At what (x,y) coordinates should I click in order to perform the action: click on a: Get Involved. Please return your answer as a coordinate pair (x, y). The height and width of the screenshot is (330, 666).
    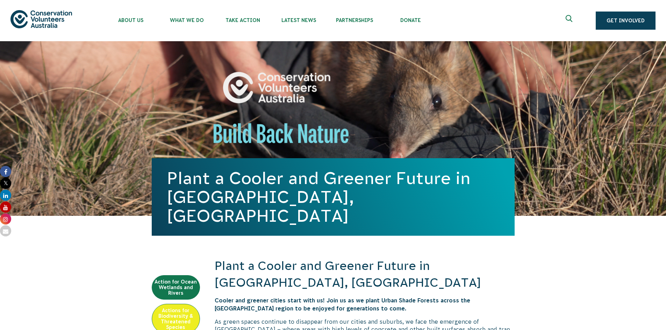
    Looking at the image, I should click on (626, 21).